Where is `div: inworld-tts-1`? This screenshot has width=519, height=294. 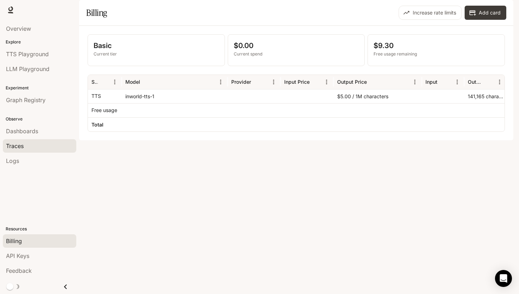 div: inworld-tts-1 is located at coordinates (175, 96).